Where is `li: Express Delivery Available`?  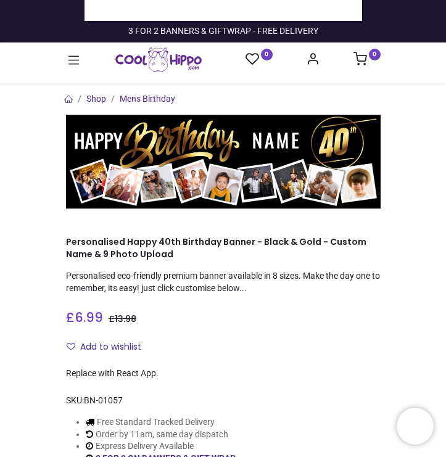
li: Express Delivery Available is located at coordinates (233, 447).